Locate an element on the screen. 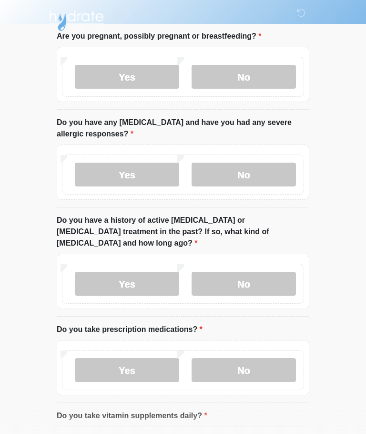 This screenshot has width=366, height=434. label: Do you take prescription medications? is located at coordinates (130, 329).